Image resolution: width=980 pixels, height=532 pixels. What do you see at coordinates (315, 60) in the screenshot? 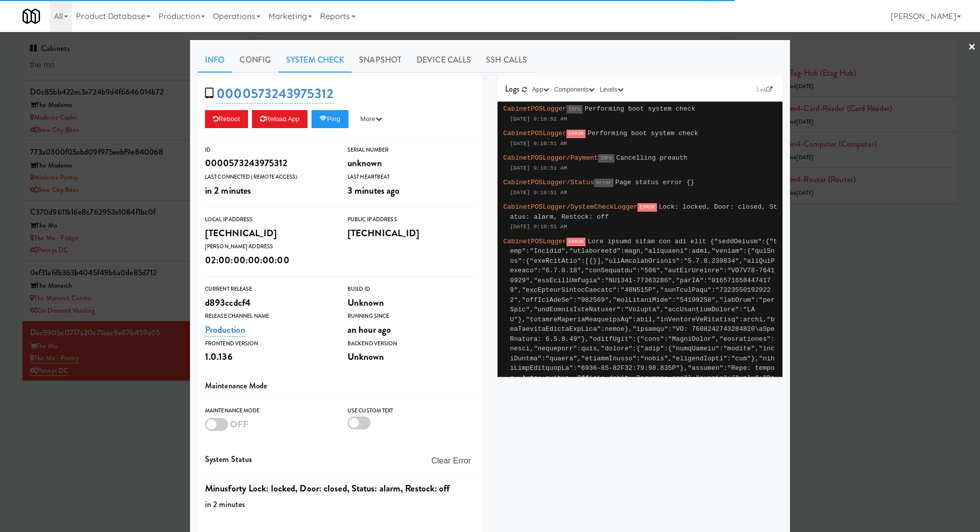
I see `a: System Check` at bounding box center [315, 60].